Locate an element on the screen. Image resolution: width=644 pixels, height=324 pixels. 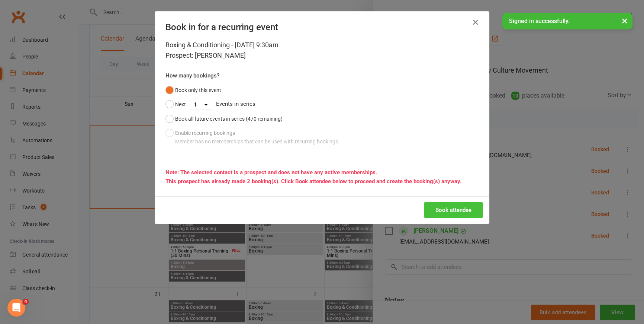
h4: Book in for a recurring event is located at coordinates (322, 28).